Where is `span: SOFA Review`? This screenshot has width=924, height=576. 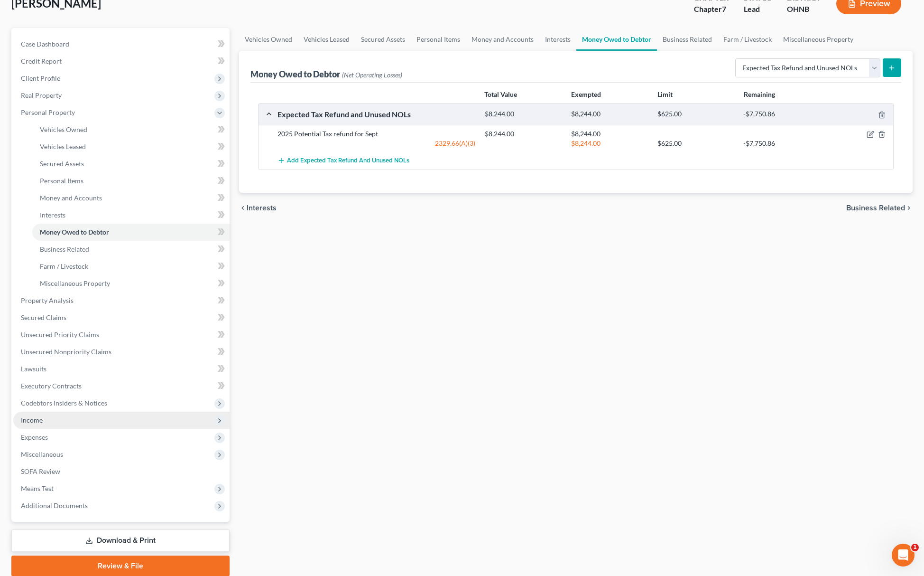
span: SOFA Review is located at coordinates (40, 471).